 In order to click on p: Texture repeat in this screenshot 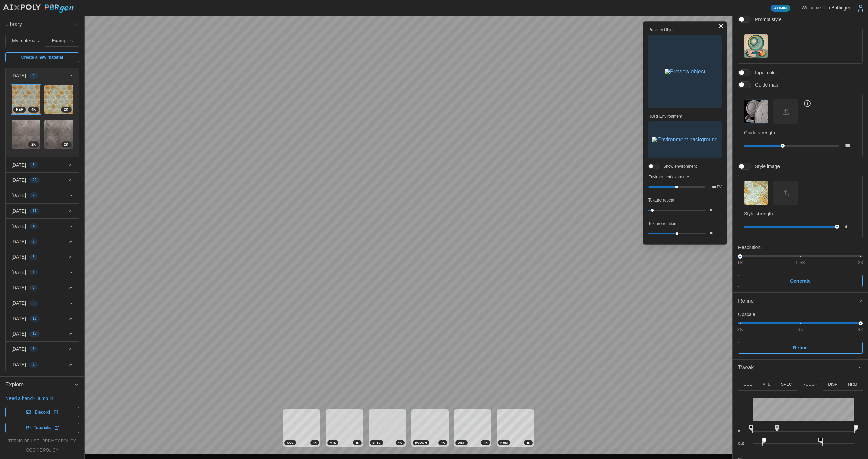, I will do `click(685, 200)`.